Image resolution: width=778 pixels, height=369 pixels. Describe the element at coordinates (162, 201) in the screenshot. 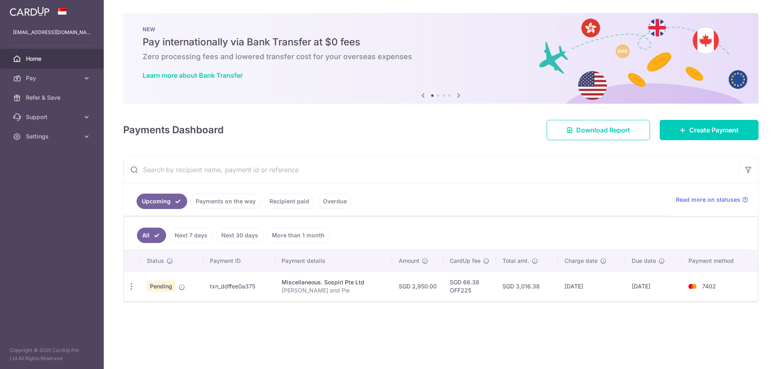

I see `a: Upcoming` at that location.